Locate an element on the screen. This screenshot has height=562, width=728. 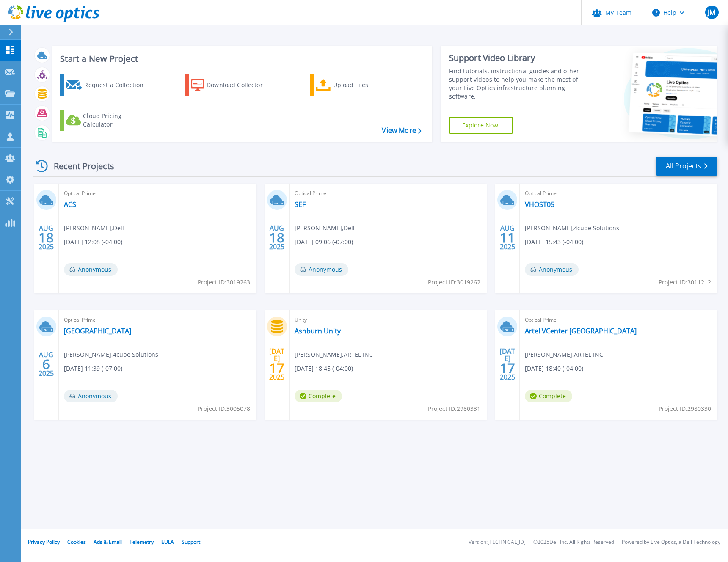
a: Upload Files is located at coordinates (357, 85).